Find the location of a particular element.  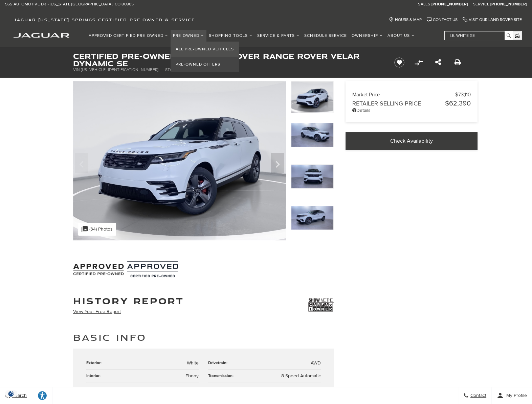

h1: 2025 Land Rover Range Rover Velar Dynamic SE is located at coordinates (228, 60).